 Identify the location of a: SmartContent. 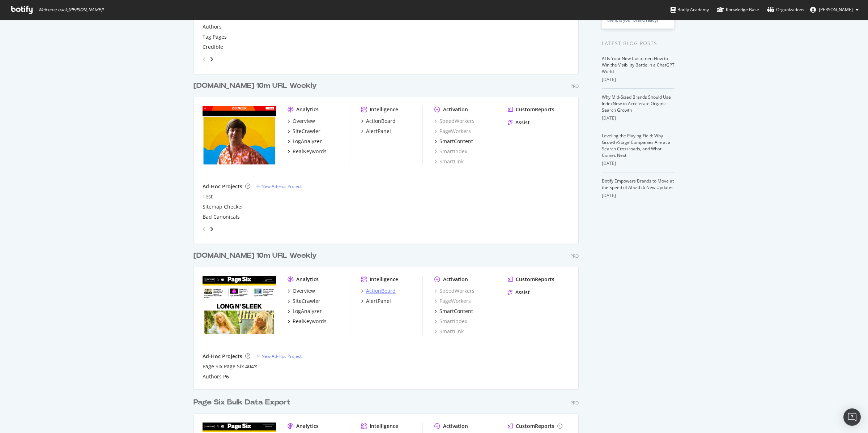
(453, 311).